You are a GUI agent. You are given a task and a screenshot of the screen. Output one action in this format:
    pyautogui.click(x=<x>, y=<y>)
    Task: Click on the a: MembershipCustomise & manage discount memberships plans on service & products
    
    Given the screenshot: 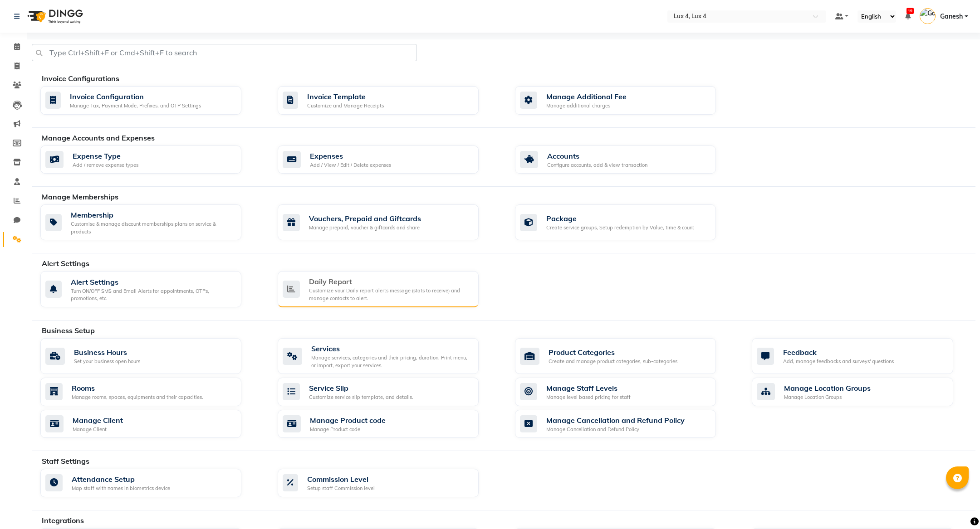 What is the action you would take?
    pyautogui.click(x=152, y=222)
    